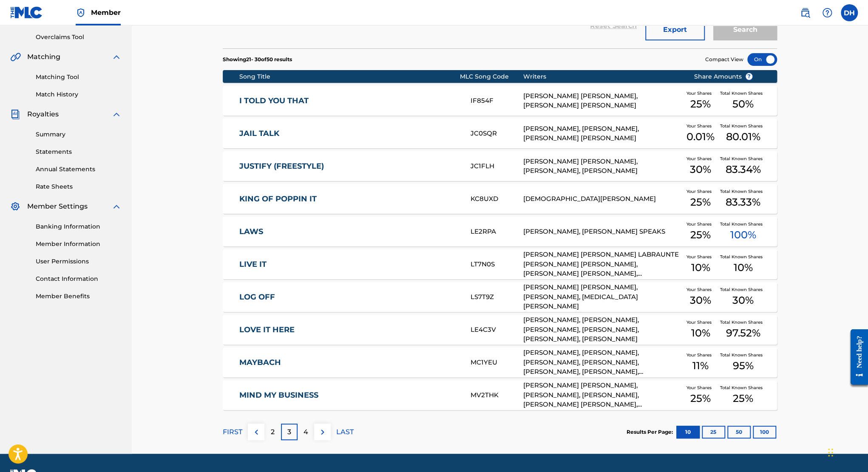 The width and height of the screenshot is (868, 472). I want to click on img: Member Settings, so click(15, 207).